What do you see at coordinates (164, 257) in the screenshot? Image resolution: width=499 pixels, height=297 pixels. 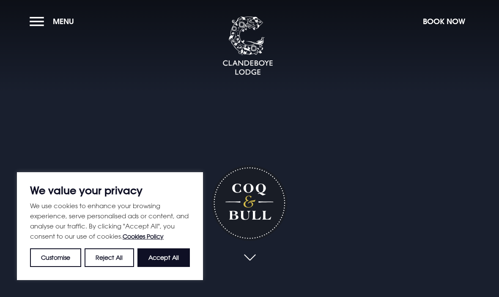 I see `button: Accept All` at bounding box center [164, 257].